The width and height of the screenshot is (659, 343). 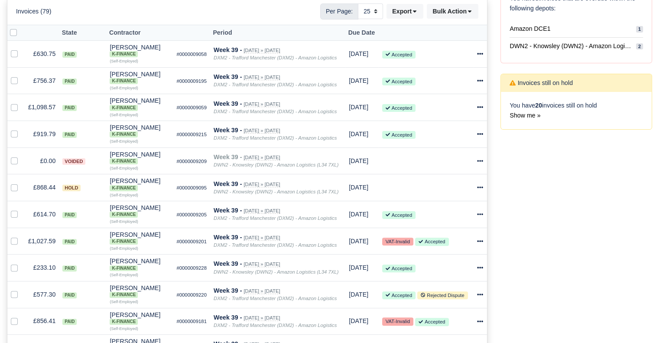 I want to click on div: Chat Widget, so click(x=637, y=322).